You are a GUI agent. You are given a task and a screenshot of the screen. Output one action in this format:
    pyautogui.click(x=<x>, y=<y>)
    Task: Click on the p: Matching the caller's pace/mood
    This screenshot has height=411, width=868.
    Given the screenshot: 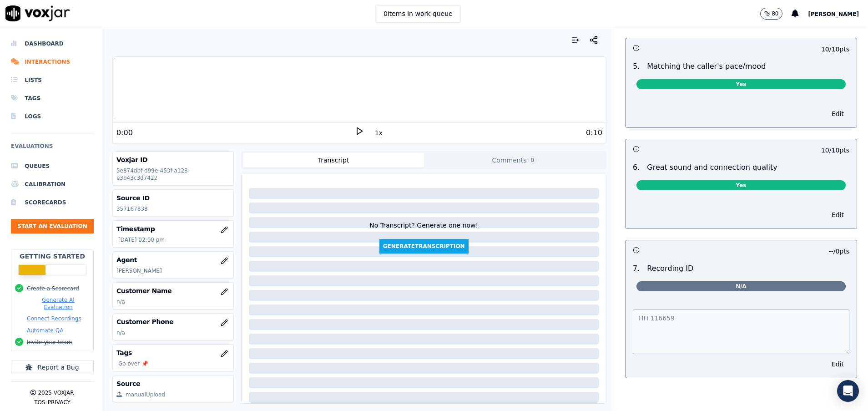 What is the action you would take?
    pyautogui.click(x=706, y=67)
    